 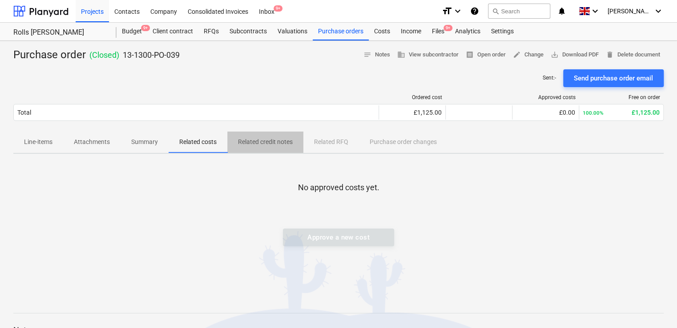 I want to click on a: Analytics, so click(x=468, y=32).